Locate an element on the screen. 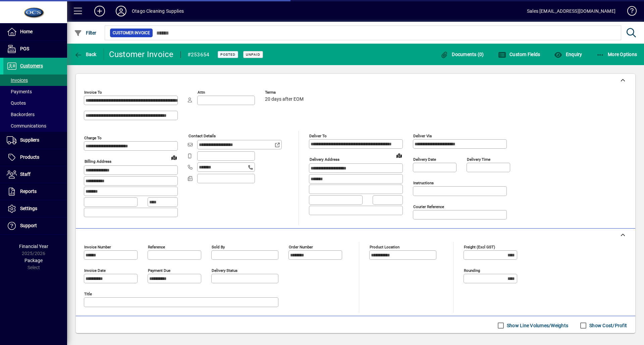 This screenshot has height=345, width=644. span: Products is located at coordinates (29, 157).